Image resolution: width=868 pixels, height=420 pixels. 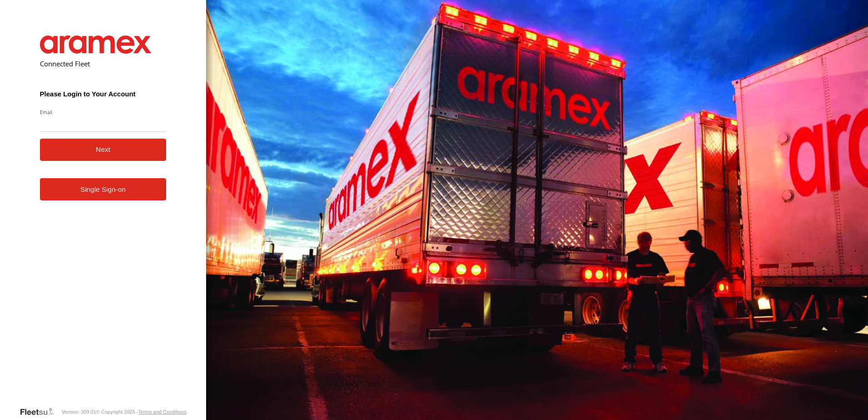 I want to click on img: Aramex, so click(x=96, y=44).